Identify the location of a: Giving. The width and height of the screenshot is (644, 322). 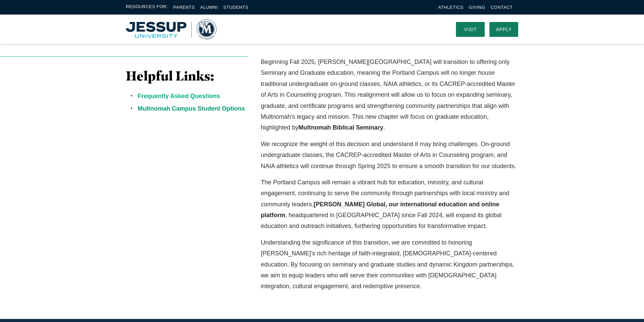
(477, 7).